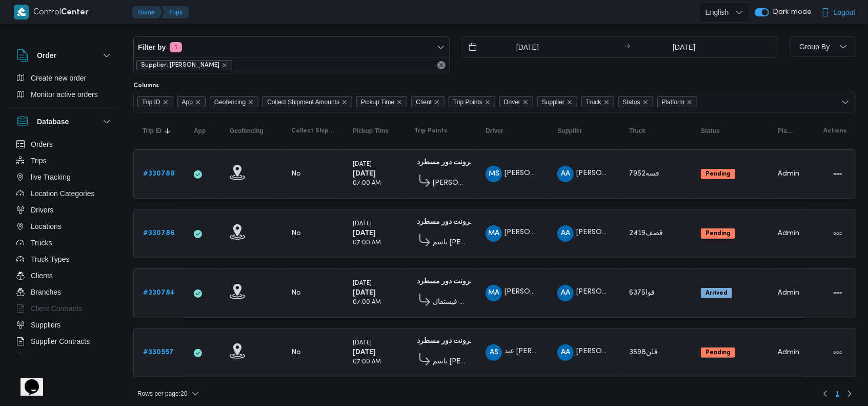 The height and width of the screenshot is (406, 868). Describe the element at coordinates (65, 341) in the screenshot. I see `button: Supplier Contracts` at that location.